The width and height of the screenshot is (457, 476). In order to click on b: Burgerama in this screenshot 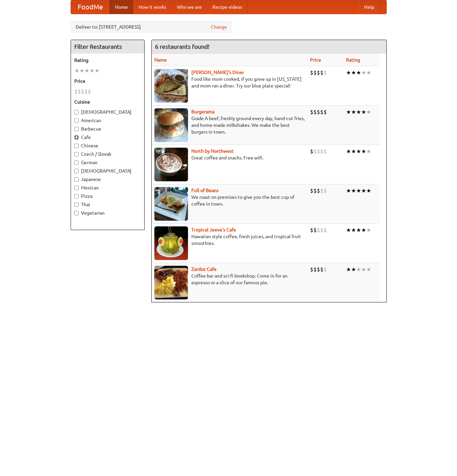, I will do `click(202, 112)`.